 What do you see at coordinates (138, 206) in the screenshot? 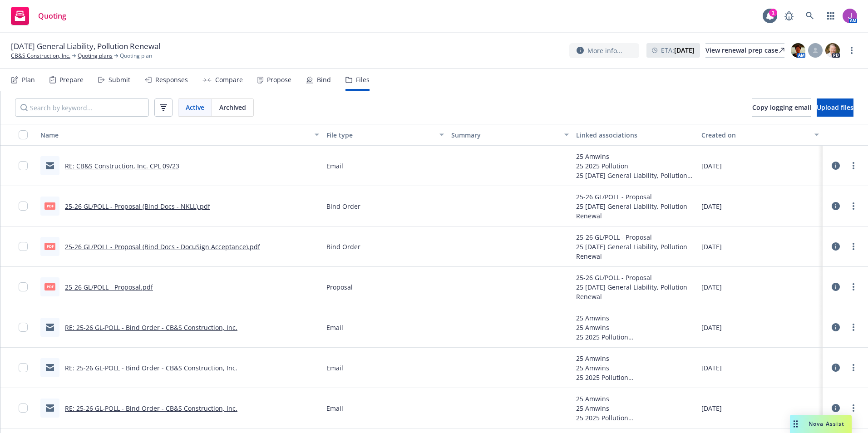
I see `a: 25-26 GL/POLL - Proposal (Bind Docs - NKLL).pdf` at bounding box center [138, 206].